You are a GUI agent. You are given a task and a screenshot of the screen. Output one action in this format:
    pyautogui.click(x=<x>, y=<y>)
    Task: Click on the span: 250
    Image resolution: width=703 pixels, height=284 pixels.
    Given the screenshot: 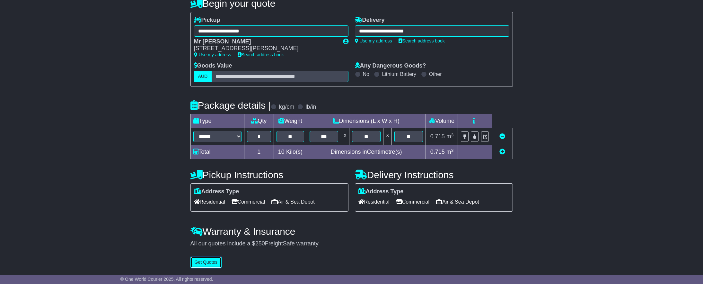 What is the action you would take?
    pyautogui.click(x=260, y=243)
    